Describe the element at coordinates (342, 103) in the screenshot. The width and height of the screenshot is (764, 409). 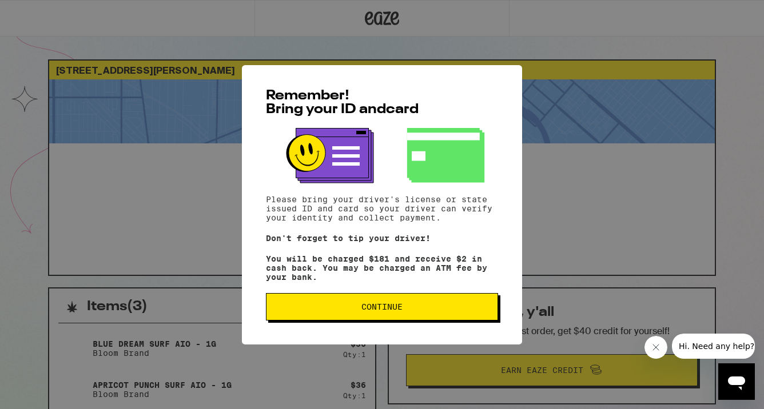
I see `span: Remember! Bring your ID and card` at that location.